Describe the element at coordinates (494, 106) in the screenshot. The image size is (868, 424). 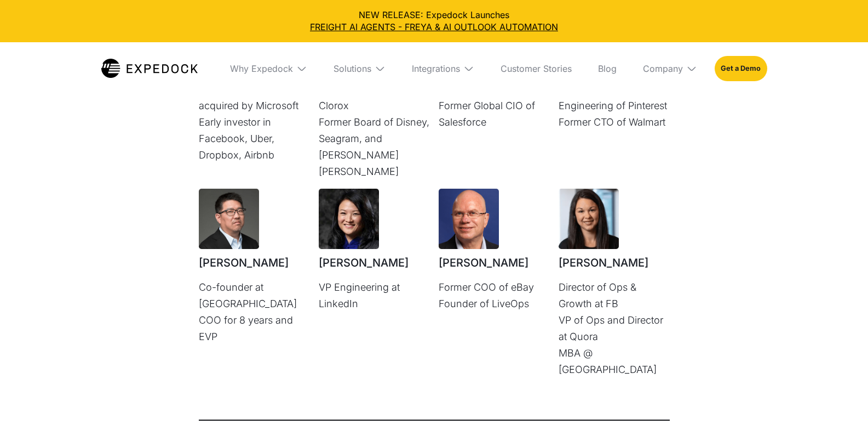
I see `p: CTO of FICO Former Global CIO of Salesforce` at that location.